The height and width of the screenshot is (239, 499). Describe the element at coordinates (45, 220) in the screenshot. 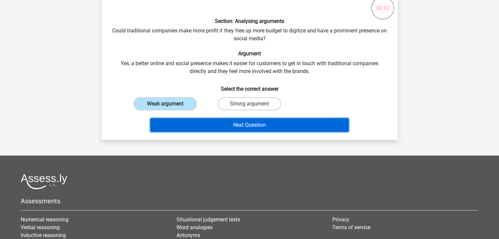

I see `a: Numerical reasoning` at that location.